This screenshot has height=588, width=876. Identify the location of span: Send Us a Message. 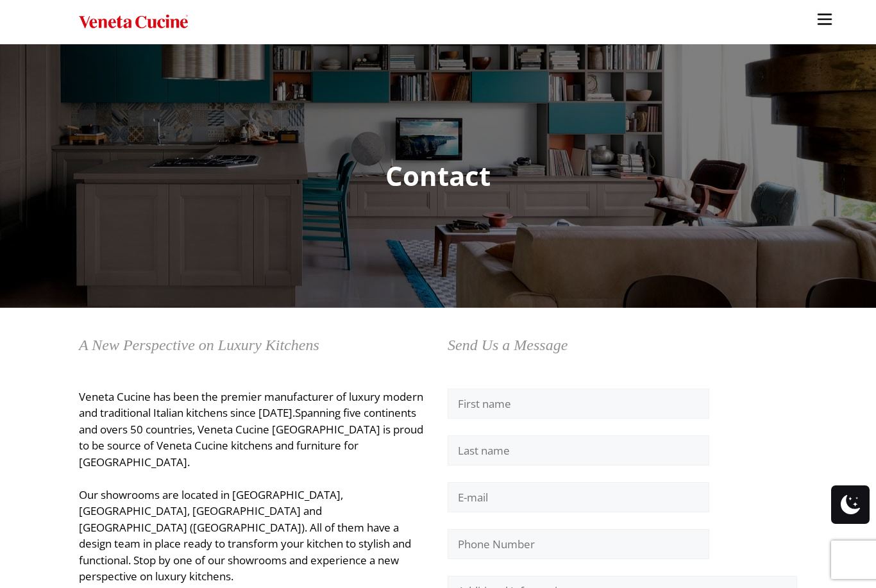
(508, 345).